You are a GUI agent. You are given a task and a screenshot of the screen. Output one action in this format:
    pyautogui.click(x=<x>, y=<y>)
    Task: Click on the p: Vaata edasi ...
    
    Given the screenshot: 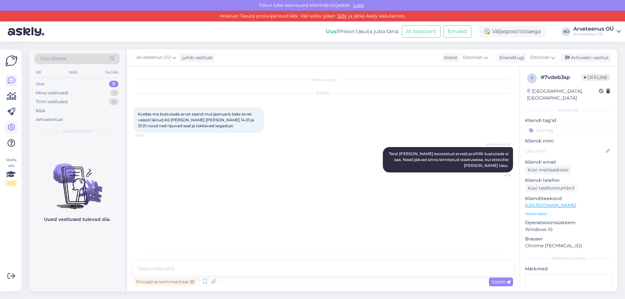 What is the action you would take?
    pyautogui.click(x=568, y=214)
    